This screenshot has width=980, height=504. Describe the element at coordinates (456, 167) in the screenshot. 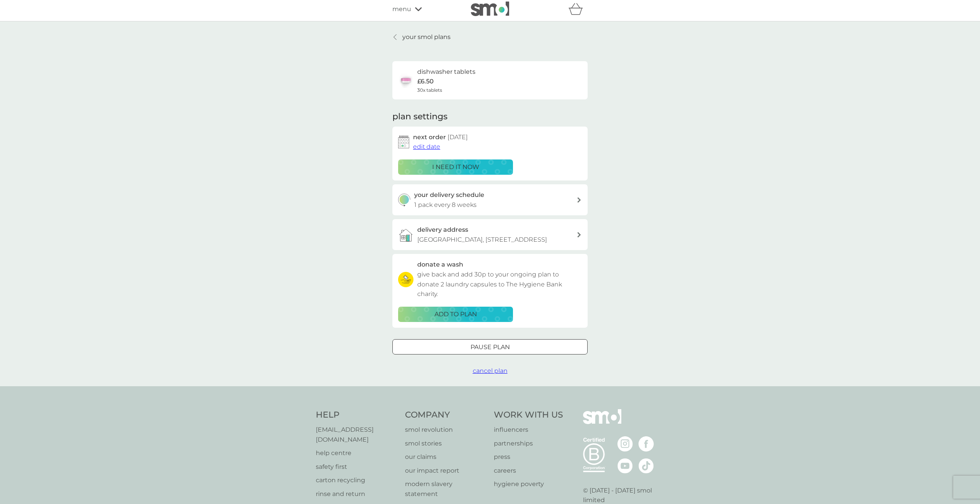

I see `button: i need it now` at that location.